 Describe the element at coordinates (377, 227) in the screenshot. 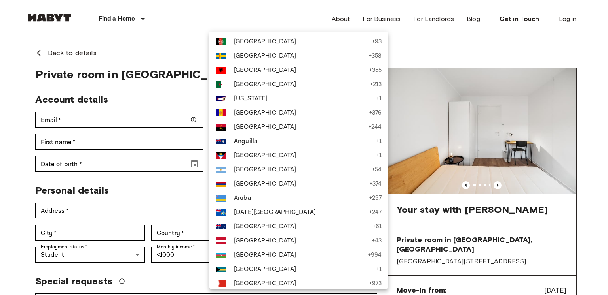

I see `p: + 61` at that location.